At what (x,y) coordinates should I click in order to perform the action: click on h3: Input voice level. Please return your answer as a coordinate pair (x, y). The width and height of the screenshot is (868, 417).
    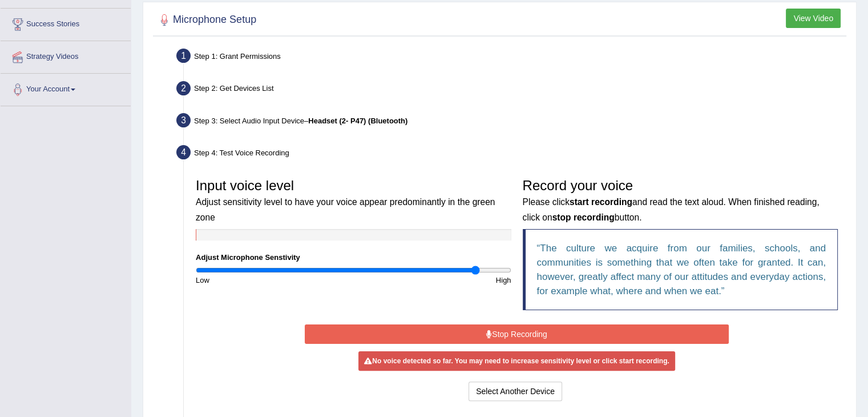
    Looking at the image, I should click on (353, 200).